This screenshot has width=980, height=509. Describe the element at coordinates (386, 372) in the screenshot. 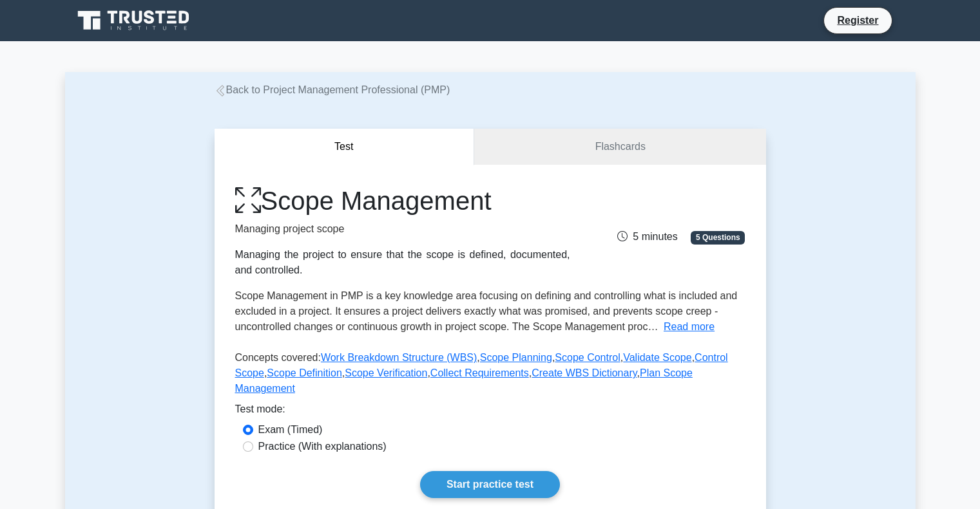

I see `a: Scope Verification` at that location.